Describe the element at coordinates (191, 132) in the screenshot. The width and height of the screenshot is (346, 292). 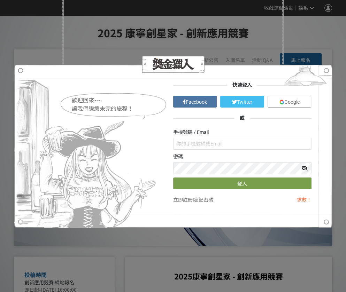
I see `label: 手機號碼 / Email` at that location.